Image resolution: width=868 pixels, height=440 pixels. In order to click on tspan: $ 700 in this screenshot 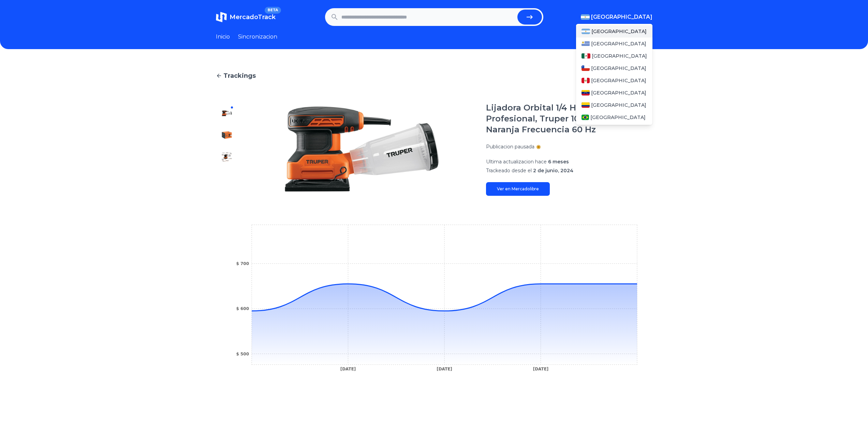, I will do `click(243, 264)`.